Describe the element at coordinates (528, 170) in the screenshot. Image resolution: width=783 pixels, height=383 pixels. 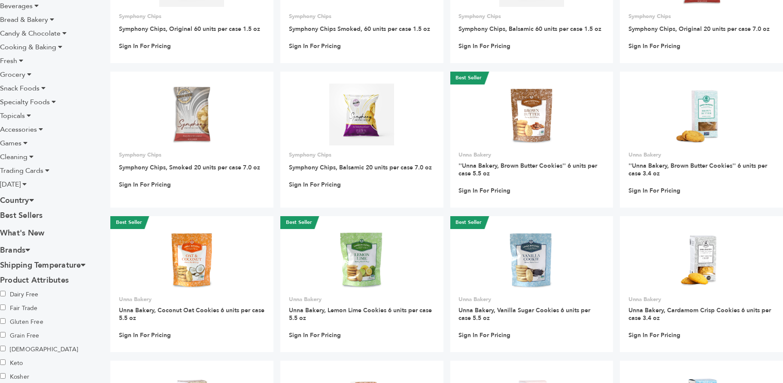
I see `a: ''Unna Bakery, Brown Butter Cookies'' 6 units per case 5.5 oz` at that location.